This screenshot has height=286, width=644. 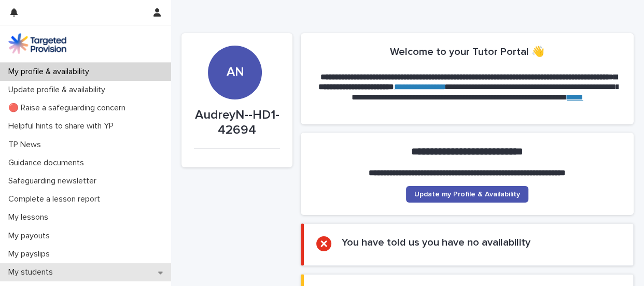 I want to click on p: AudreyN--HD1-42694, so click(x=237, y=123).